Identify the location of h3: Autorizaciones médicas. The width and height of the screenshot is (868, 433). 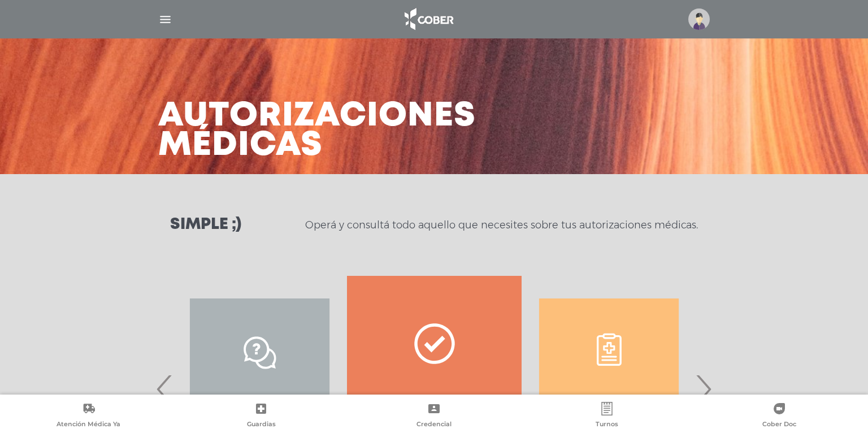
(317, 131).